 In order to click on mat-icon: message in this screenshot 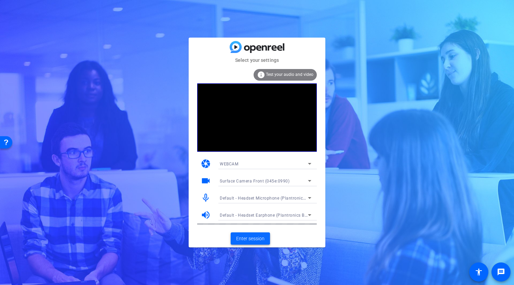, I will do `click(501, 272)`.